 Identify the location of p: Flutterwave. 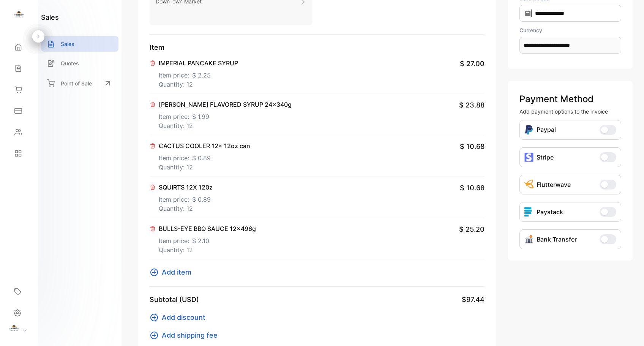
(554, 185).